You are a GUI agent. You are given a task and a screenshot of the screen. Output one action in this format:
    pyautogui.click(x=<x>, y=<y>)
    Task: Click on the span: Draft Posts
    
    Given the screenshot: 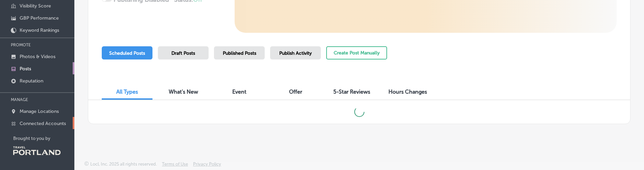 What is the action you would take?
    pyautogui.click(x=183, y=53)
    